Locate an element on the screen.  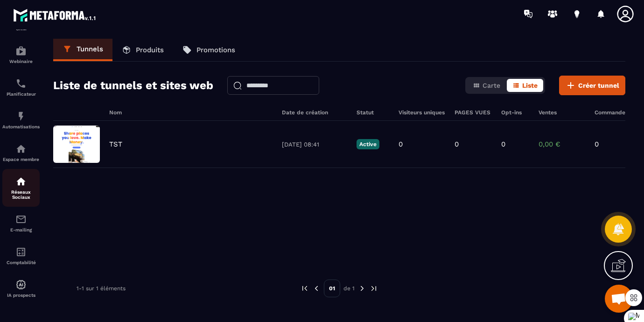
p: Espace membre is located at coordinates (21, 159).